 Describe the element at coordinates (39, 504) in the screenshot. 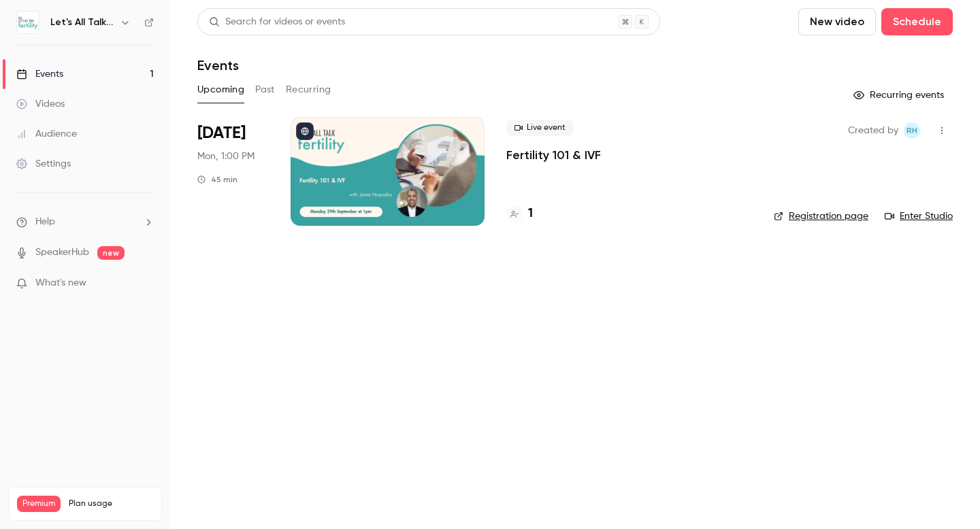

I see `span: Premium` at that location.